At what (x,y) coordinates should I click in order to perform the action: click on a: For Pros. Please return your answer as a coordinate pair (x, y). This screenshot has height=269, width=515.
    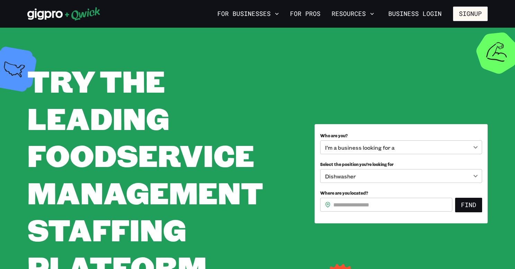
    Looking at the image, I should click on (305, 14).